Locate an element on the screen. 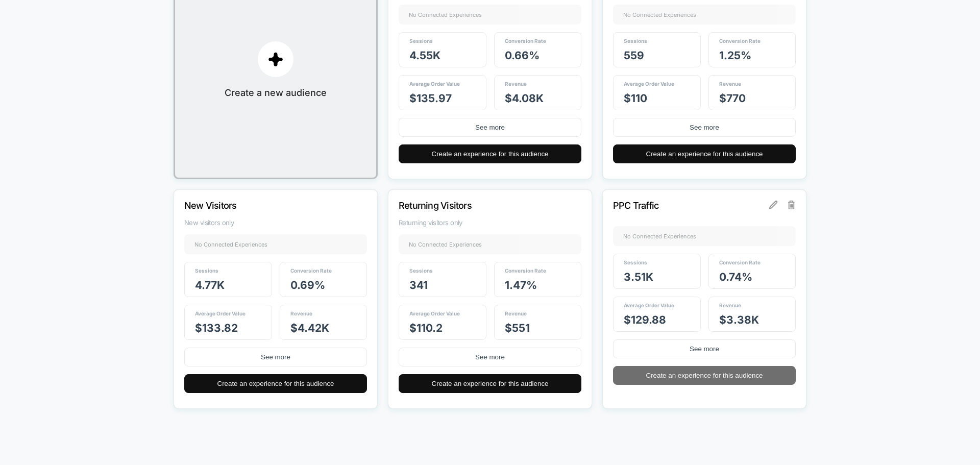 Image resolution: width=980 pixels, height=465 pixels. span: $ 129.88 is located at coordinates (645, 320).